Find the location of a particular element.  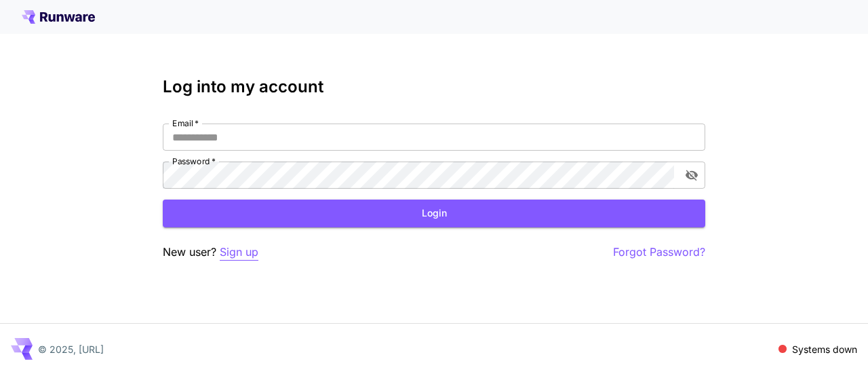

label: Email is located at coordinates (185, 123).